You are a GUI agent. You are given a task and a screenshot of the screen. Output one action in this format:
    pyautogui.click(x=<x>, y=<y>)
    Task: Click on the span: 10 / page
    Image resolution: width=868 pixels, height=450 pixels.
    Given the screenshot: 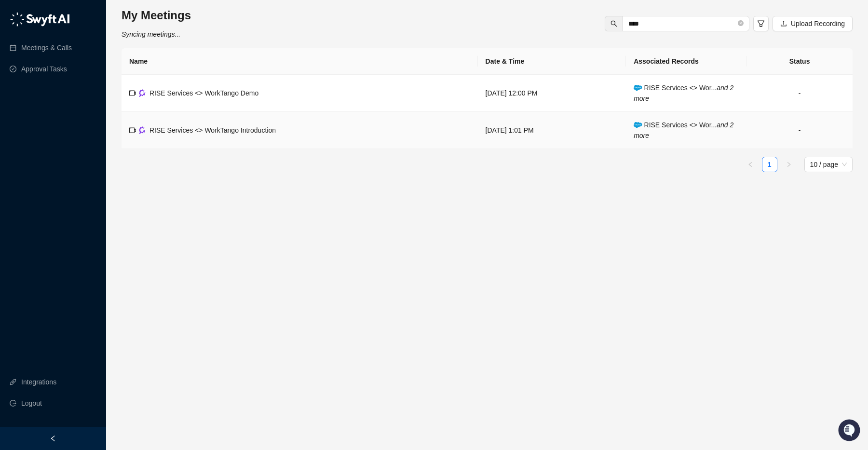 What is the action you would take?
    pyautogui.click(x=829, y=164)
    